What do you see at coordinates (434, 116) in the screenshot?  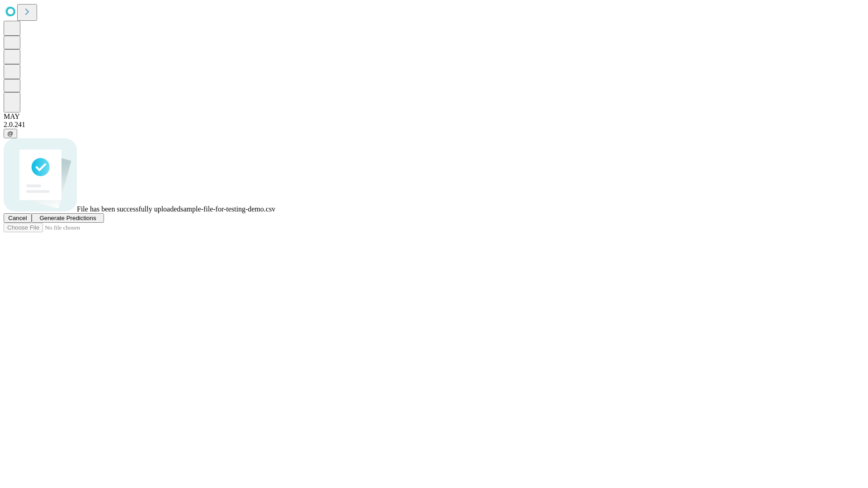 I see `div: MAY` at bounding box center [434, 116].